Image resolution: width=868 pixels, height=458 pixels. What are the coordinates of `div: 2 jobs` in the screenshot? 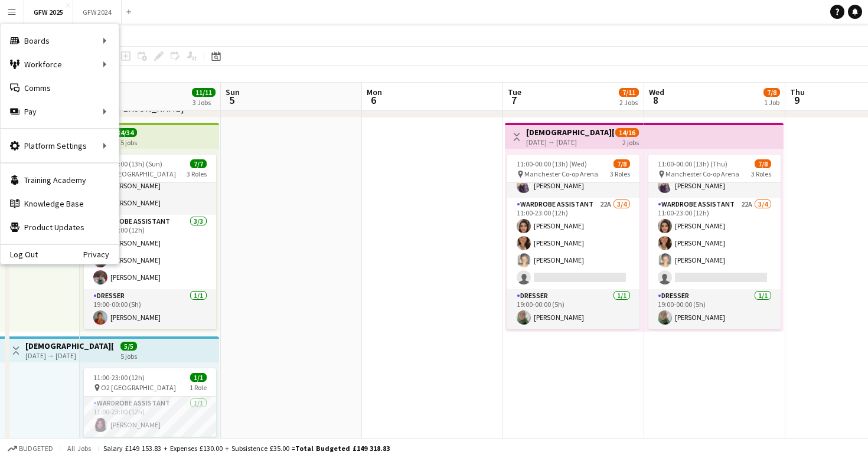 It's located at (631, 142).